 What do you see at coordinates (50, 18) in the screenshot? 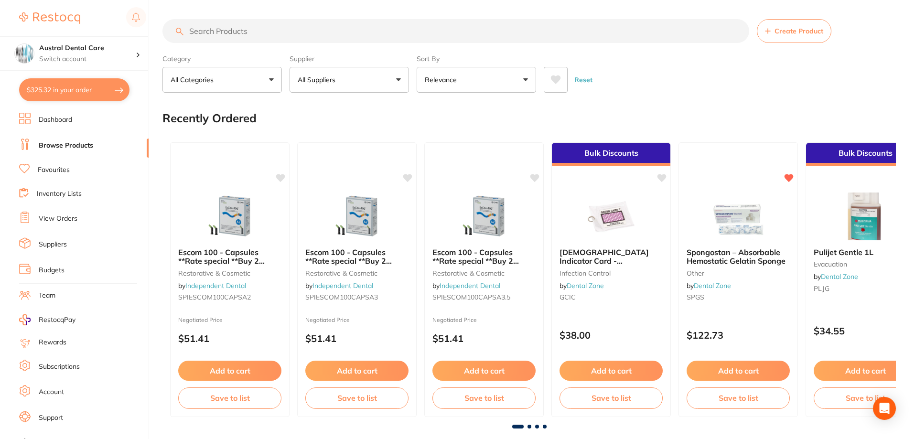
I see `a: Restocq Logo` at bounding box center [50, 18].